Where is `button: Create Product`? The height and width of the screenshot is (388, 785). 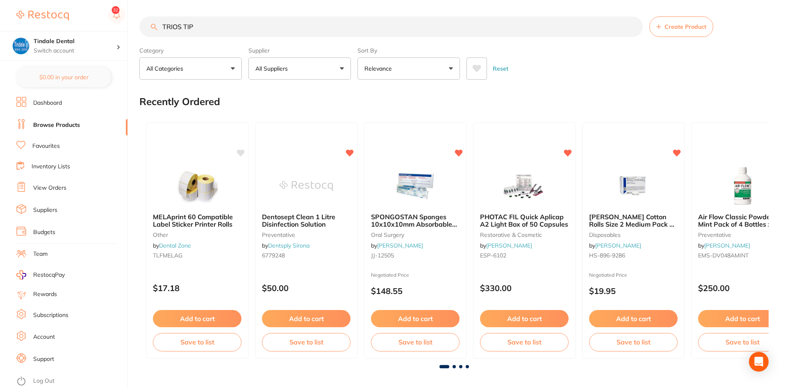
button: Create Product is located at coordinates (682, 27).